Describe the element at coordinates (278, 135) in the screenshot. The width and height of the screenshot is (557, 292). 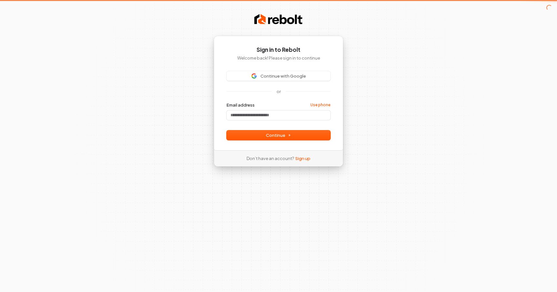
I see `button: Continue` at that location.